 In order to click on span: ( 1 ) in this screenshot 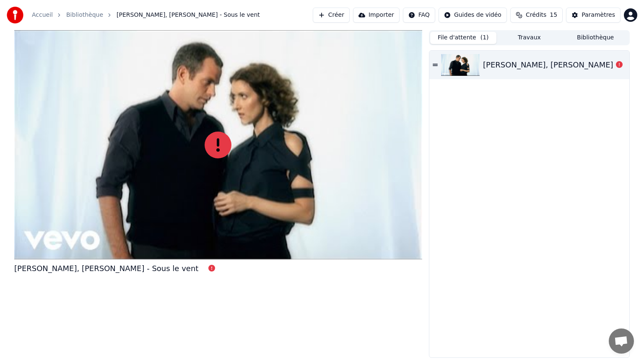, I will do `click(484, 38)`.